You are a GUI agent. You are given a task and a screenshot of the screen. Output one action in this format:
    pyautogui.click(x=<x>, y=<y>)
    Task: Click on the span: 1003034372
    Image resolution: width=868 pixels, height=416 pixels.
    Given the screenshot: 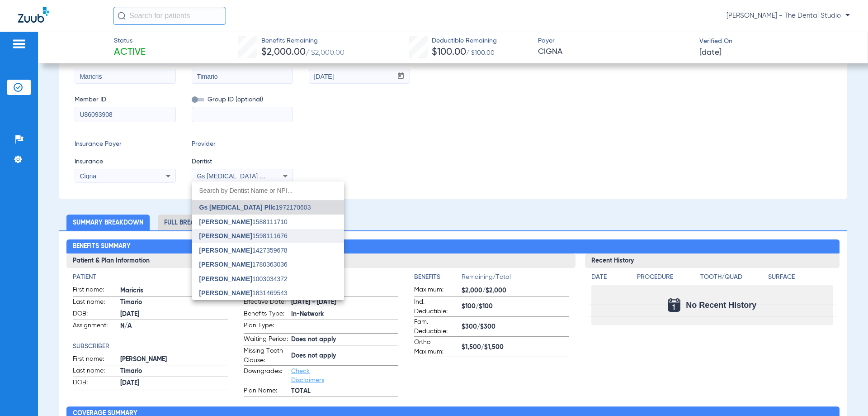 What is the action you would take?
    pyautogui.click(x=243, y=279)
    